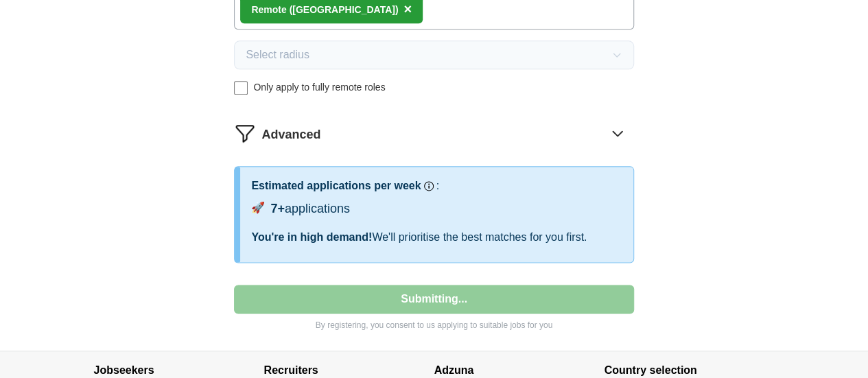 This screenshot has height=378, width=868. What do you see at coordinates (241, 88) in the screenshot?
I see `input: Only apply to fully remote roles` at bounding box center [241, 88].